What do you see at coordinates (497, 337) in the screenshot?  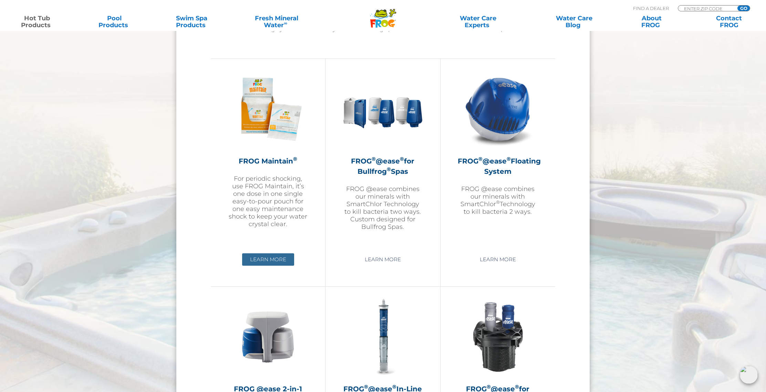 I see `img: InLineWeir_Front_High_inserting-v2-300x300.png` at bounding box center [497, 337].